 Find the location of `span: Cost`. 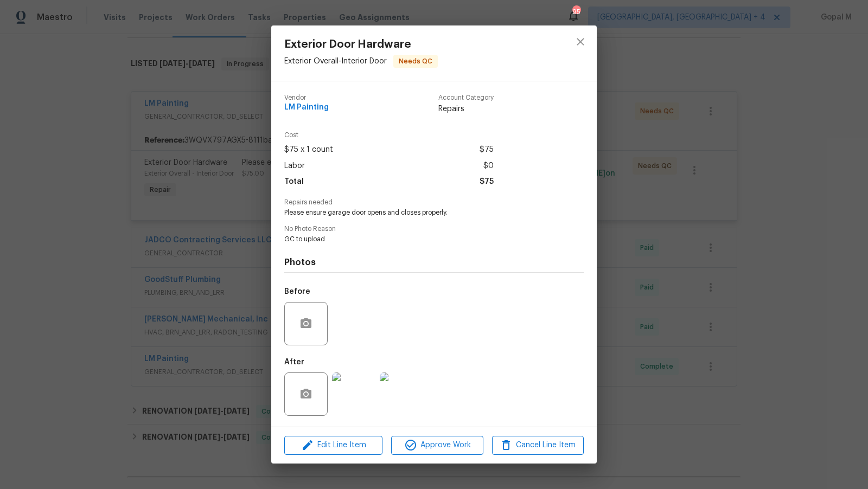

span: Cost is located at coordinates (389, 135).